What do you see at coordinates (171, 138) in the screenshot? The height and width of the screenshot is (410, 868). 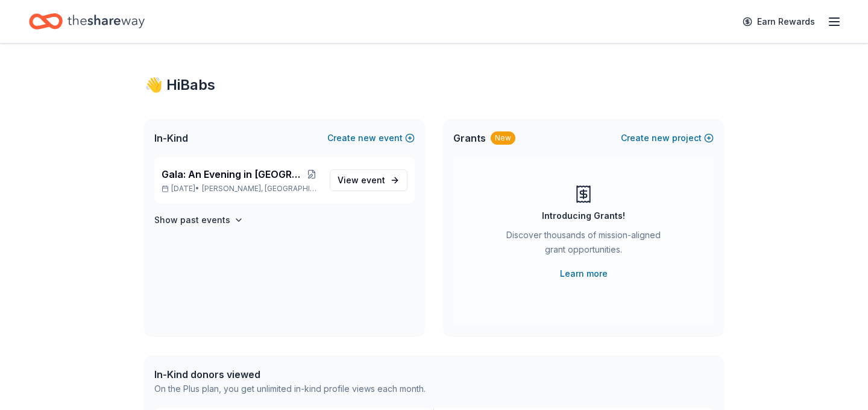 I see `span: In-Kind` at bounding box center [171, 138].